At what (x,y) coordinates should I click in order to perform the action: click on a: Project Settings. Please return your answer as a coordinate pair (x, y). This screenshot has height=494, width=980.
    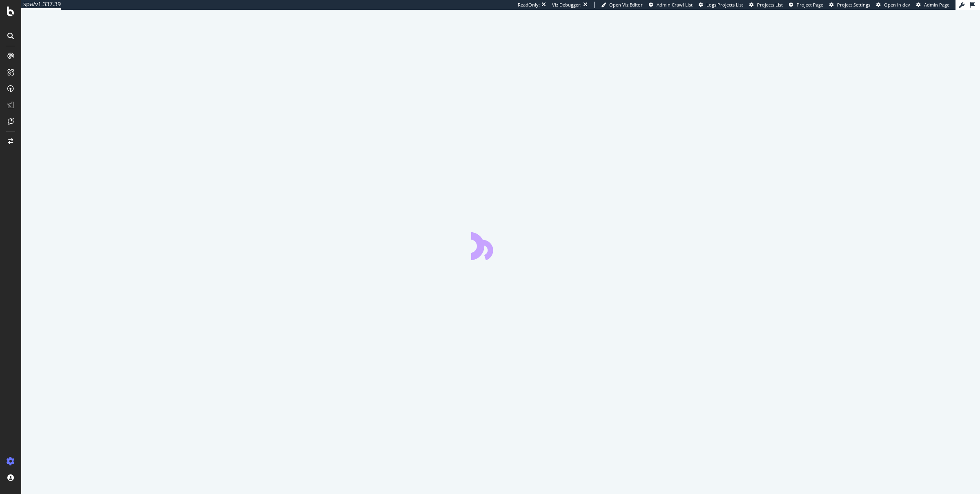
    Looking at the image, I should click on (850, 5).